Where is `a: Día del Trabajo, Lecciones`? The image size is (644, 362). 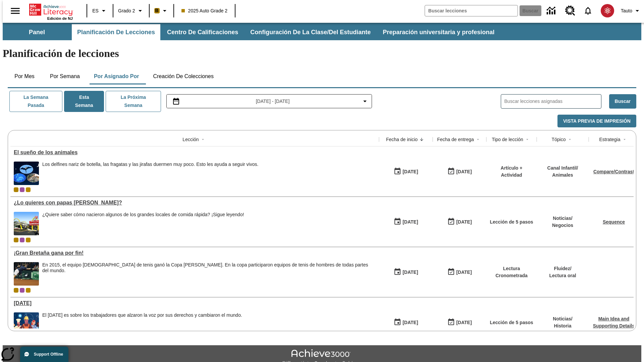
a: Día del Trabajo, Lecciones is located at coordinates (194, 303).